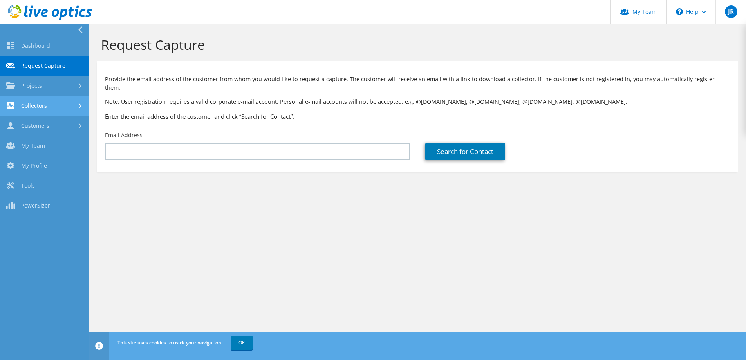 This screenshot has height=360, width=746. I want to click on svg: \n, so click(680, 12).